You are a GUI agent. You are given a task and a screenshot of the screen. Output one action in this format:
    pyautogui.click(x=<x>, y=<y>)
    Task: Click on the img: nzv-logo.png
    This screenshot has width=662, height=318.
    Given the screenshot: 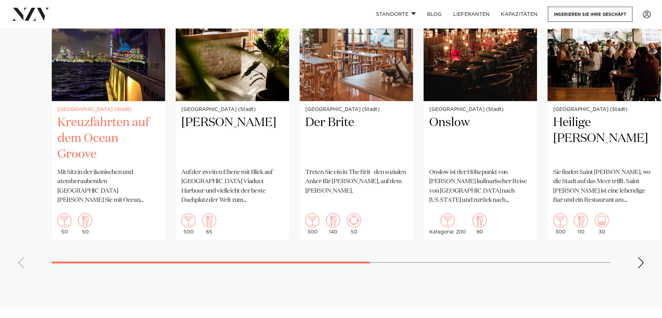 What is the action you would take?
    pyautogui.click(x=30, y=14)
    